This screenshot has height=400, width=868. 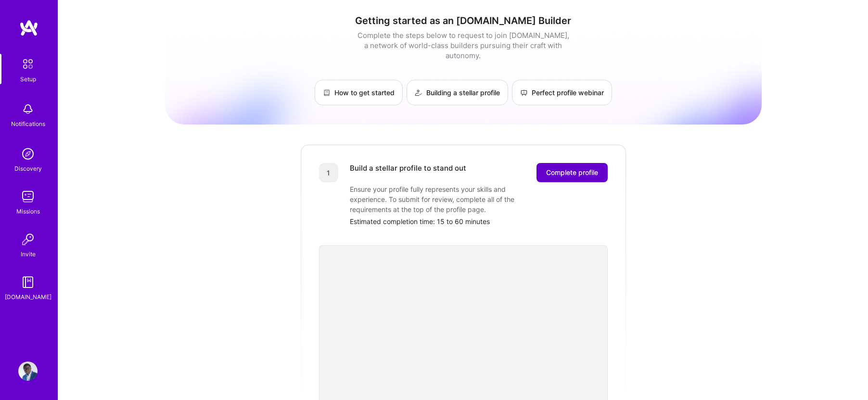 I want to click on img: How to get started, so click(x=327, y=93).